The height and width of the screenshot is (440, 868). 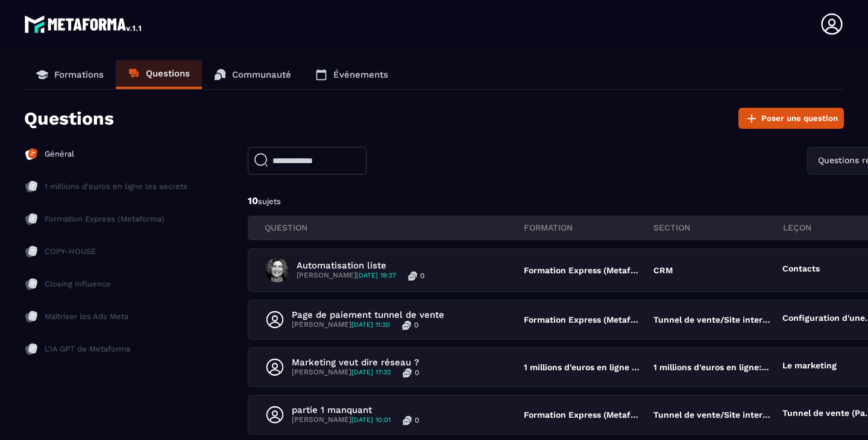 I want to click on p: Automatisation liste, so click(x=360, y=265).